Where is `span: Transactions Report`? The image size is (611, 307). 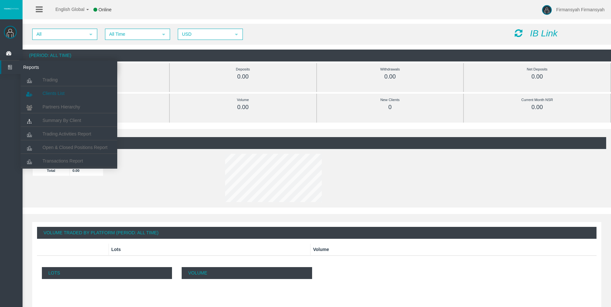
span: Transactions Report is located at coordinates (63, 161).